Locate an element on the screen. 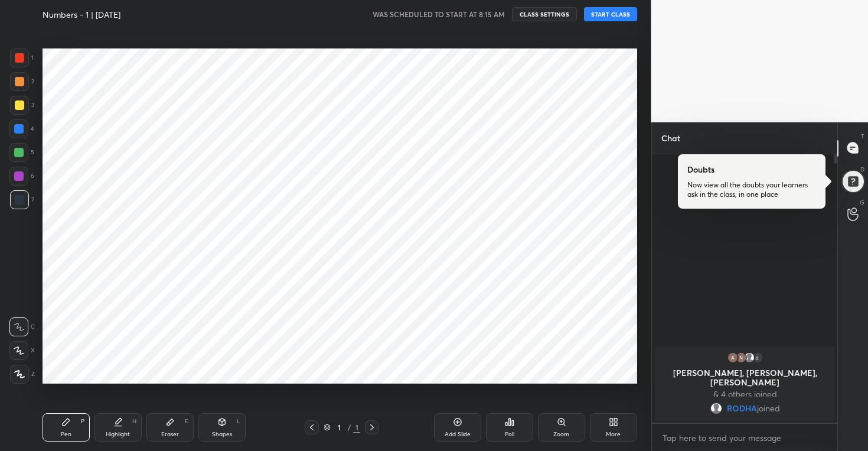  div: Add Slide is located at coordinates (457, 434).